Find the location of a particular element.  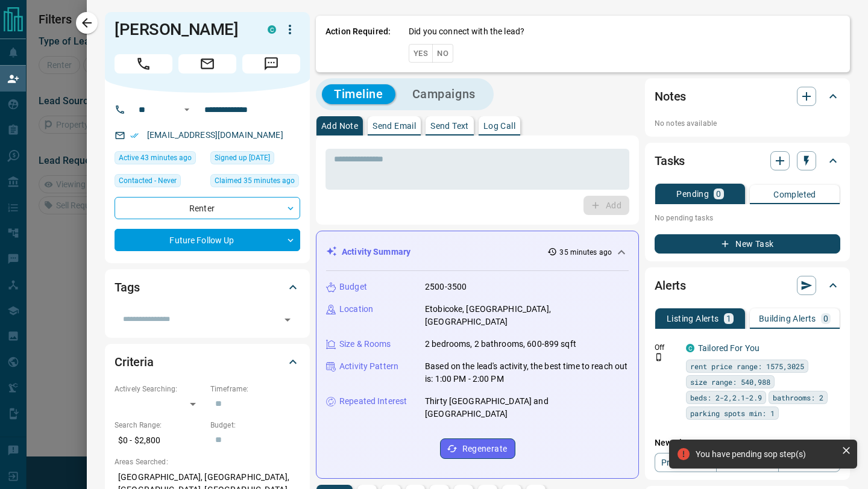

span: Active 43 minutes ago is located at coordinates (154, 158).